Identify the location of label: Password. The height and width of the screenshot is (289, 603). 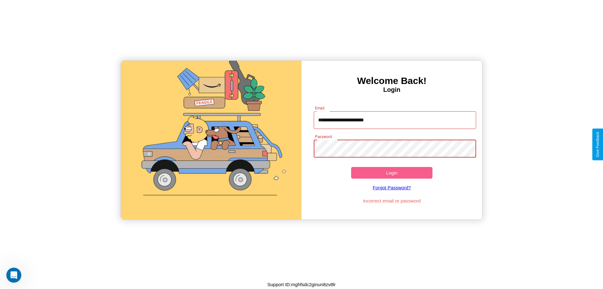
(323, 136).